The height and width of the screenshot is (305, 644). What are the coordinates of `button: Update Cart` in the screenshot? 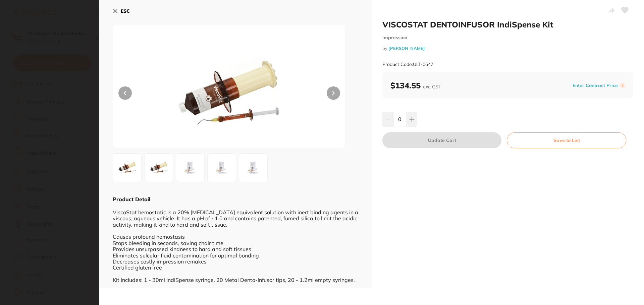 It's located at (441, 140).